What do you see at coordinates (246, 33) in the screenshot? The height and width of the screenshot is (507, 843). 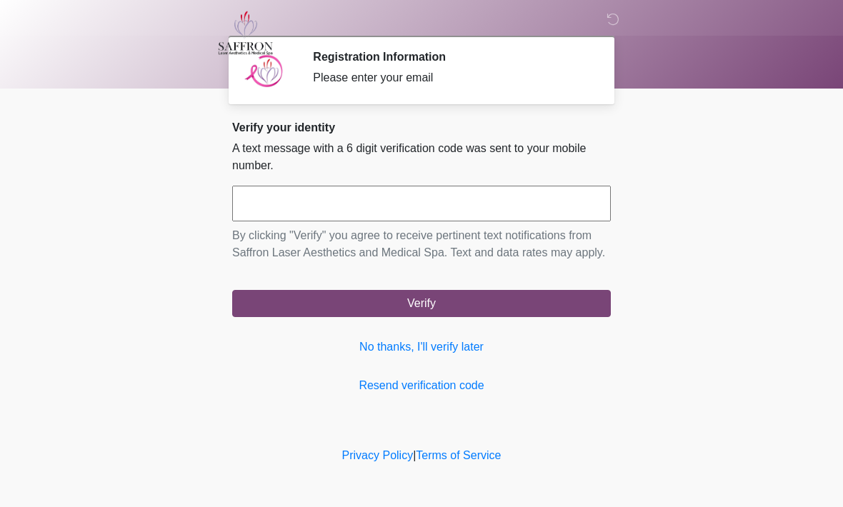 I see `img: Saffron Laser Aesthetics and Medical Spa Logo` at bounding box center [246, 33].